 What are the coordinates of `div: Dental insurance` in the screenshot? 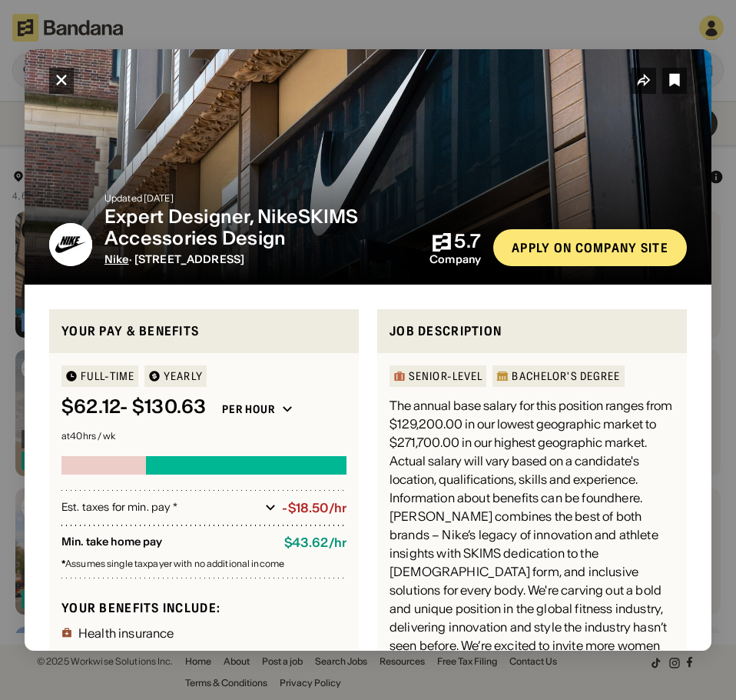 It's located at (126, 656).